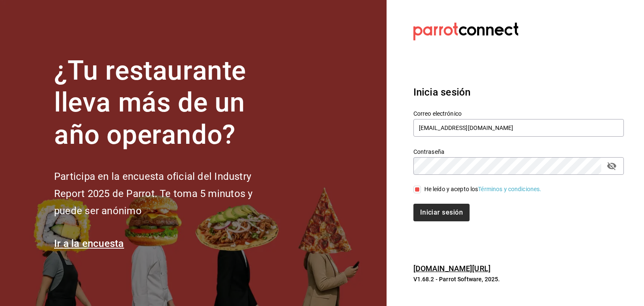 The image size is (644, 306). What do you see at coordinates (89, 244) in the screenshot?
I see `a: Ir a la encuesta` at bounding box center [89, 244].